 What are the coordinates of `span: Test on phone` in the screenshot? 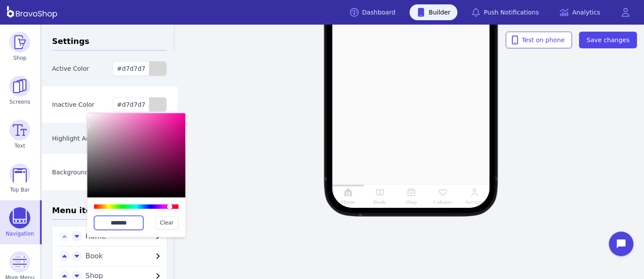 It's located at (539, 40).